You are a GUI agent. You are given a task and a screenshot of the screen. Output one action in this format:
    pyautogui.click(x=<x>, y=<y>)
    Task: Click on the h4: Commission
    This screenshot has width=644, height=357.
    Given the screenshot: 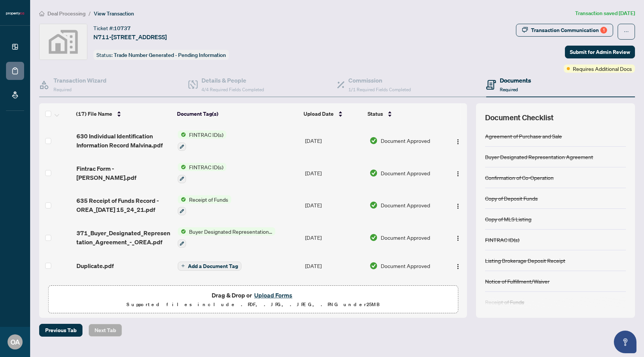 What is the action you would take?
    pyautogui.click(x=380, y=80)
    